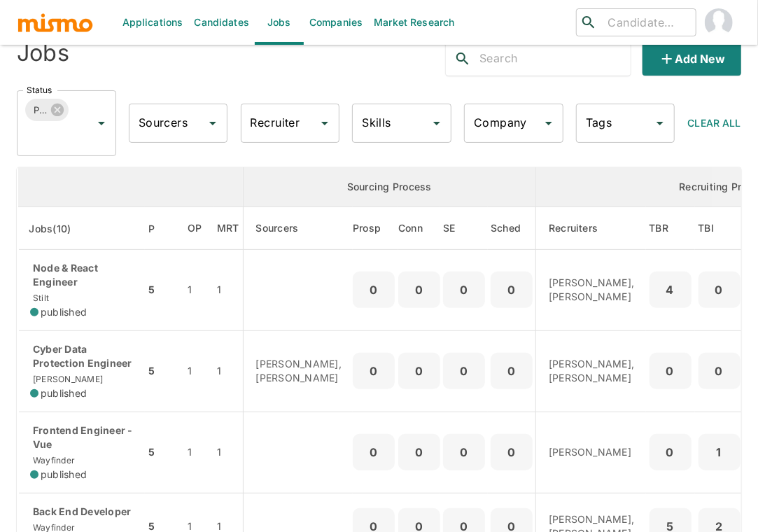 The height and width of the screenshot is (532, 758). Describe the element at coordinates (53, 460) in the screenshot. I see `span: Wayfinder` at that location.